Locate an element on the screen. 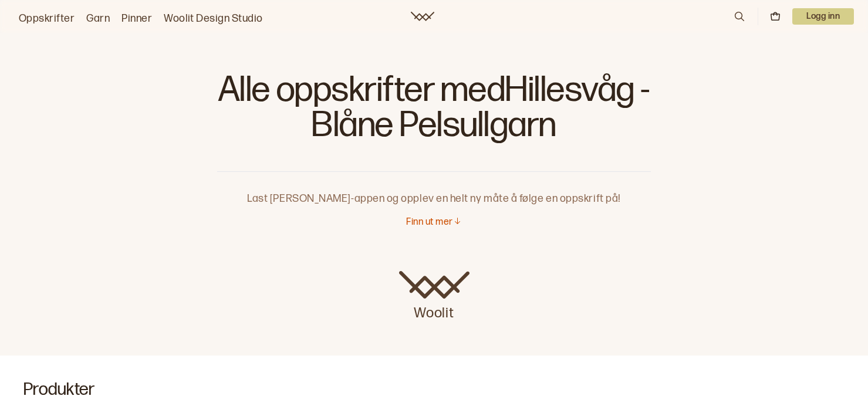 The width and height of the screenshot is (868, 413). button: Finn ut mer is located at coordinates (434, 223).